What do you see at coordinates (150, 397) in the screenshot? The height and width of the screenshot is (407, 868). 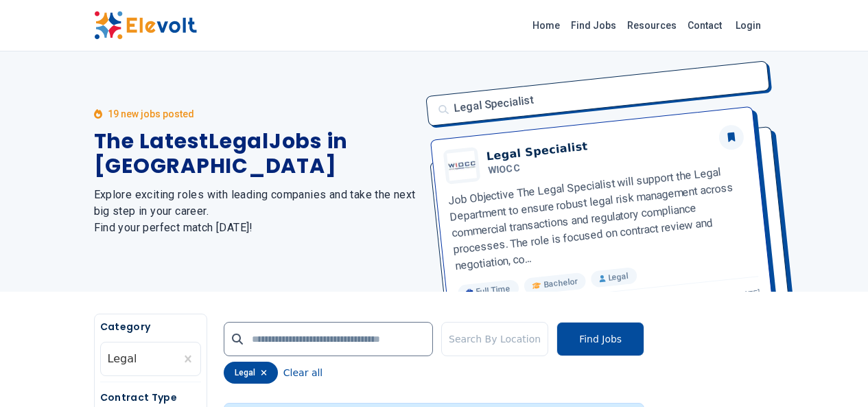 I see `h5: Contract Type` at bounding box center [150, 397].